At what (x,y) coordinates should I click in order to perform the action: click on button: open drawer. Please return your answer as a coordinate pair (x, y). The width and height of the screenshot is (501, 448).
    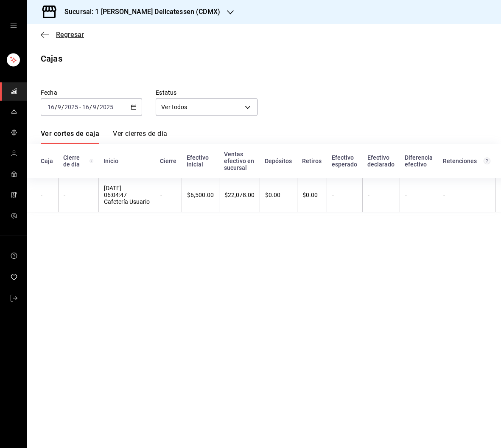
    Looking at the image, I should click on (14, 25).